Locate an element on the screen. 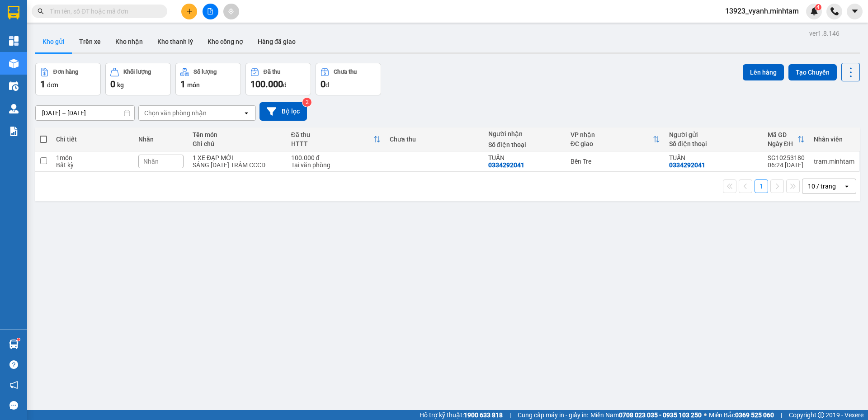 Image resolution: width=868 pixels, height=420 pixels. button: Tạo Chuyến is located at coordinates (812, 72).